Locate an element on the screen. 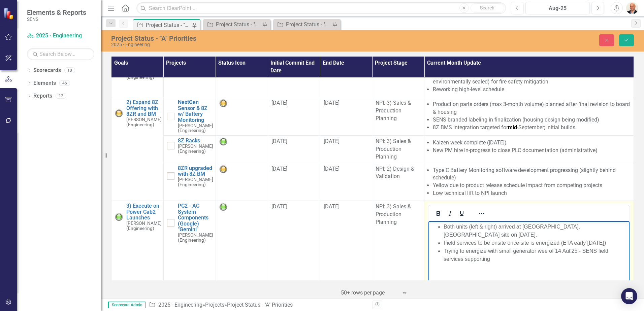 Image resolution: width=644 pixels, height=311 pixels. li: New PM hire in-progress to close PLC documentation (administrative) is located at coordinates (531, 150).